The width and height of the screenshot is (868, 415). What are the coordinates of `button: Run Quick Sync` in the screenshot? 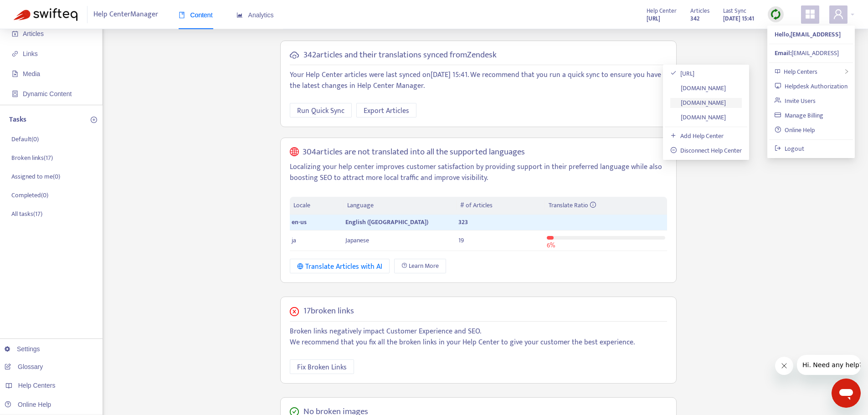 It's located at (320, 110).